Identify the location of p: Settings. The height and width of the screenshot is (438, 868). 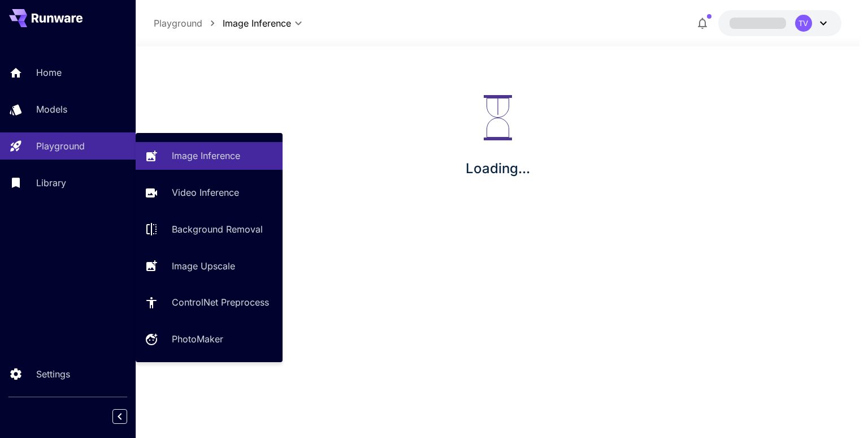
(53, 374).